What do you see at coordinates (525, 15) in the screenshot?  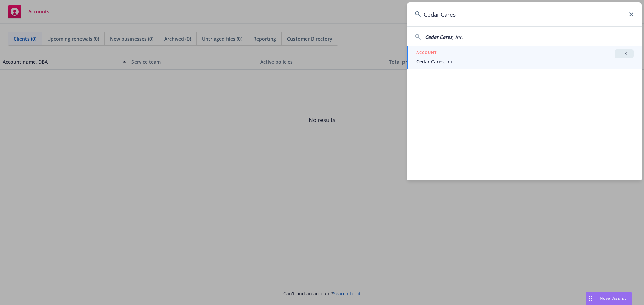 I see `input: Search...` at bounding box center [525, 15].